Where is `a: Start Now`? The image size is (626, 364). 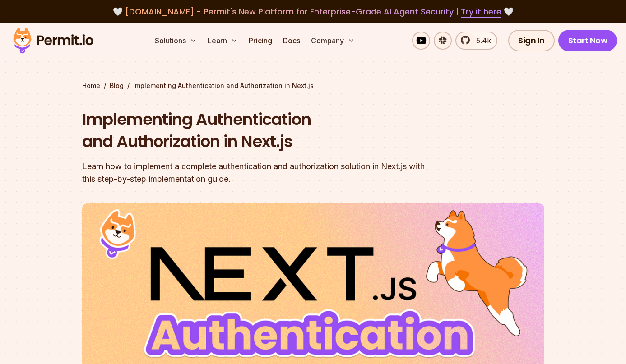 a: Start Now is located at coordinates (587, 41).